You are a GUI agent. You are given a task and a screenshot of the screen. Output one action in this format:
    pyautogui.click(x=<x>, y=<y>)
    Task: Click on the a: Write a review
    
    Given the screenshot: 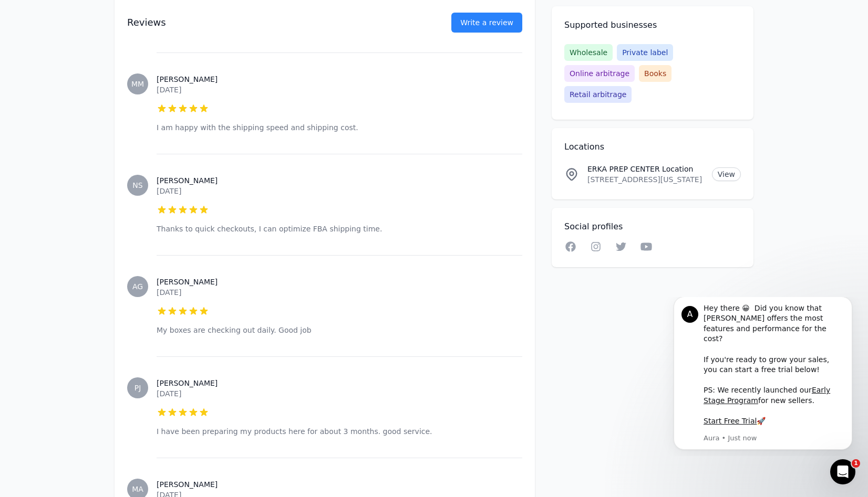 What is the action you would take?
    pyautogui.click(x=487, y=22)
    